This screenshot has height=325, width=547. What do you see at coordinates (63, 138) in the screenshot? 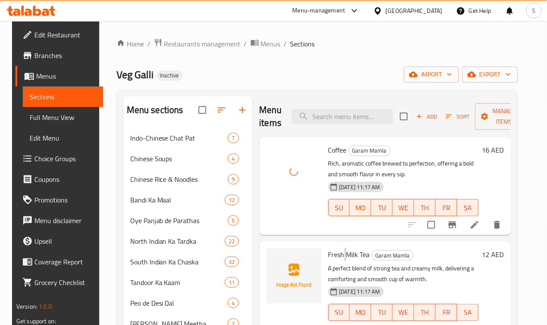
I see `span: Edit Menu` at bounding box center [63, 138].